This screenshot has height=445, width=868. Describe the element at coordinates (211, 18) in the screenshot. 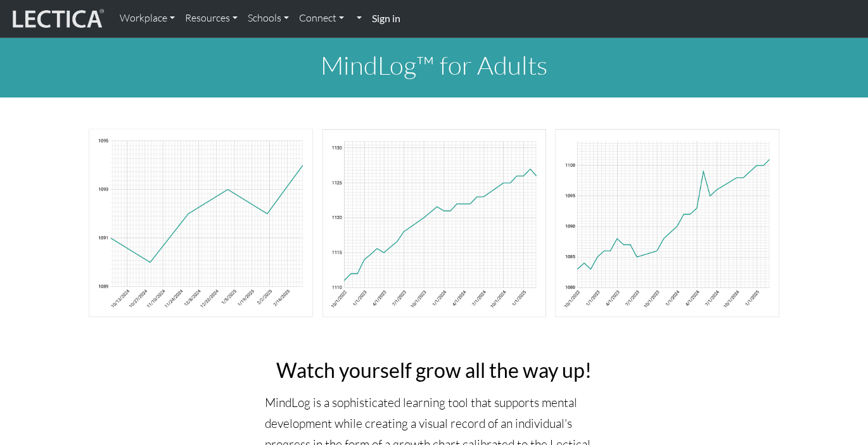

I see `a: Resources` at that location.